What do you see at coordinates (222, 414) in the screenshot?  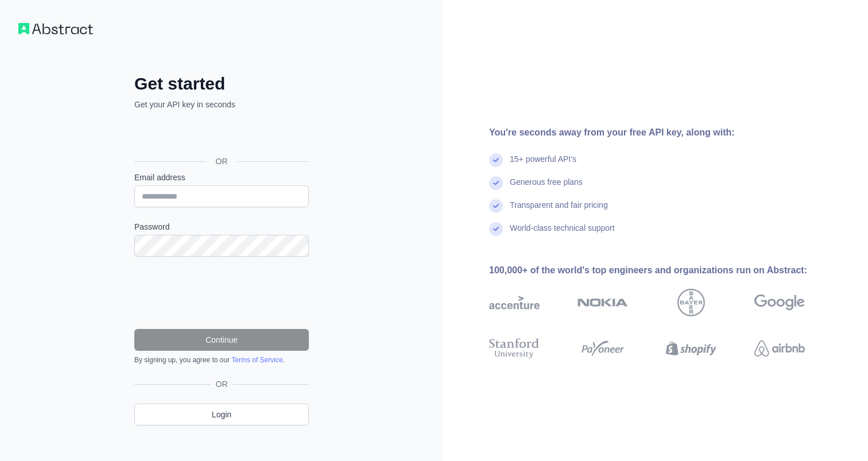 I see `a: Login` at bounding box center [222, 414].